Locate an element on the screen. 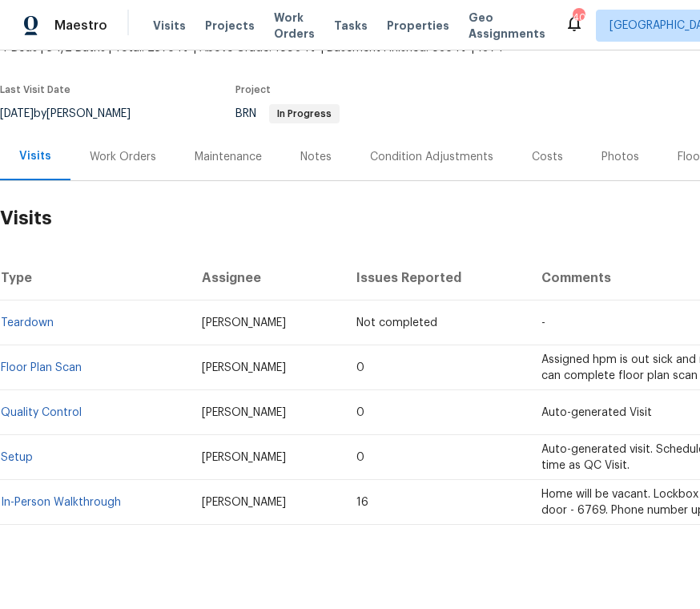 Image resolution: width=700 pixels, height=609 pixels. span: Not completed is located at coordinates (397, 323).